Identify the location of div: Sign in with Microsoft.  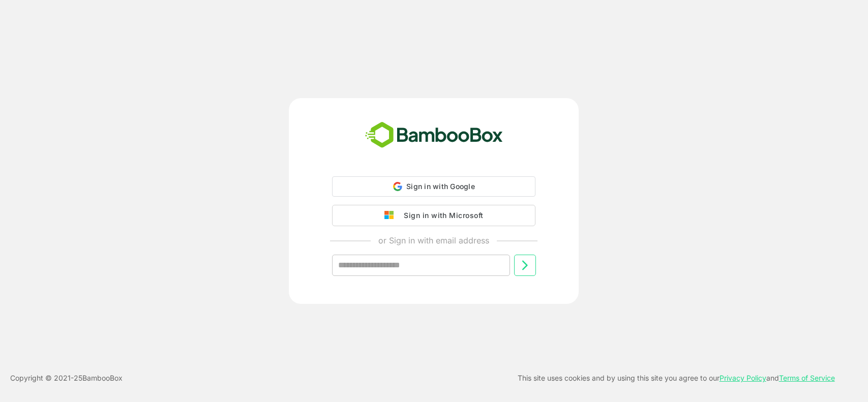
(441, 216).